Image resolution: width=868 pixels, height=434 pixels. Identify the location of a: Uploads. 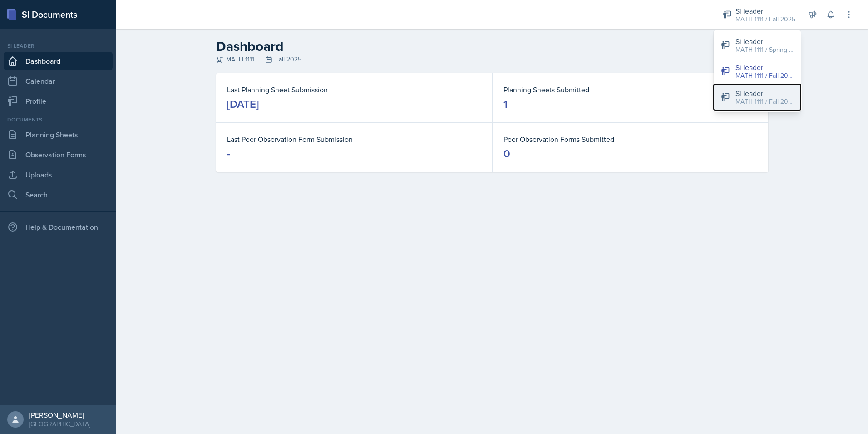
(58, 175).